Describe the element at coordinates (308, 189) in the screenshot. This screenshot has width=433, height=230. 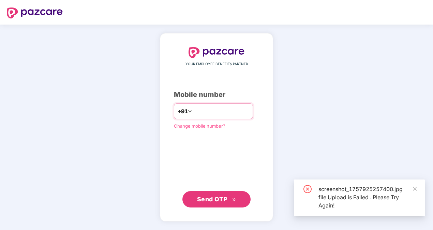
I see `span: close-circle` at that location.